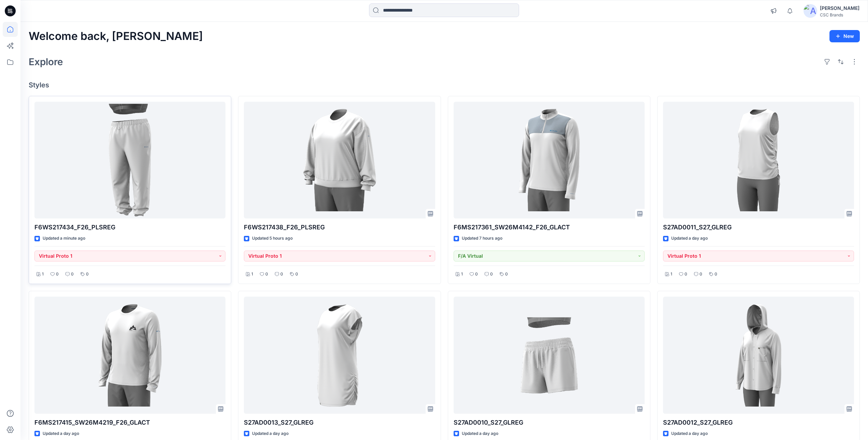  Describe the element at coordinates (46, 61) in the screenshot. I see `h2: Explore` at that location.